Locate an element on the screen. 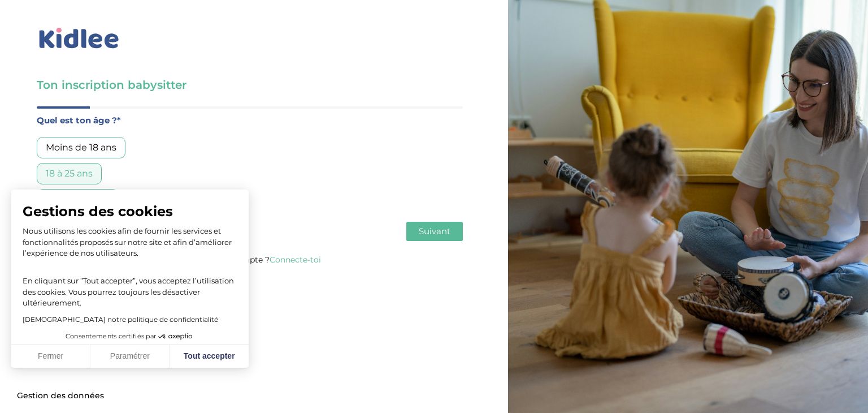  a: Connecte-toi is located at coordinates (295, 260).